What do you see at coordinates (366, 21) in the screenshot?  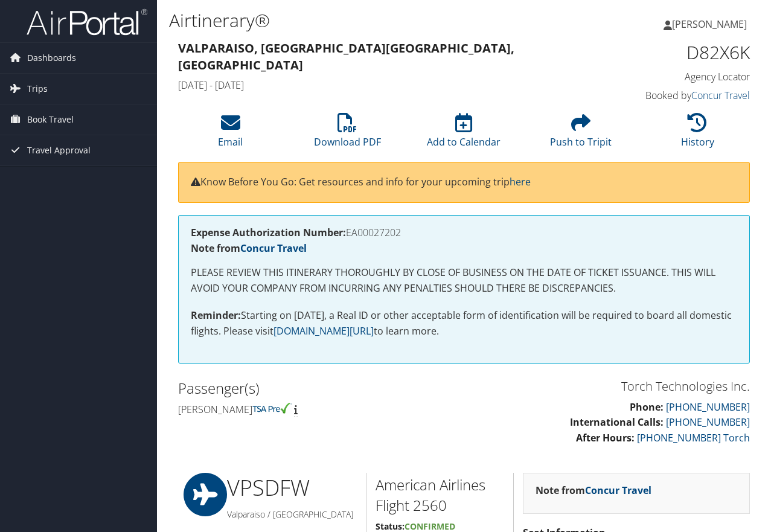 I see `h1: Airtinerary®` at bounding box center [366, 21].